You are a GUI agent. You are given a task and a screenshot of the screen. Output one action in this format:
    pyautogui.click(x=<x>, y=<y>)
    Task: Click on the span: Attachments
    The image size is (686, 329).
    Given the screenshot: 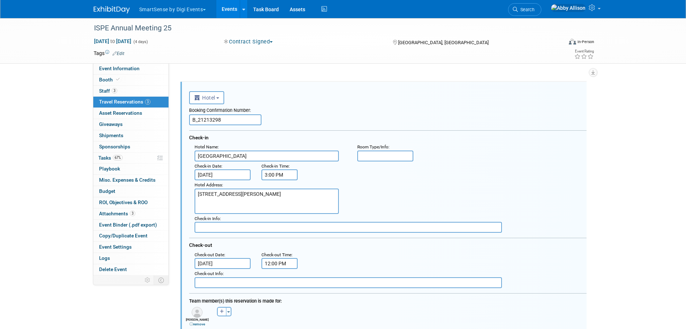 What is the action you would take?
    pyautogui.click(x=117, y=213)
    